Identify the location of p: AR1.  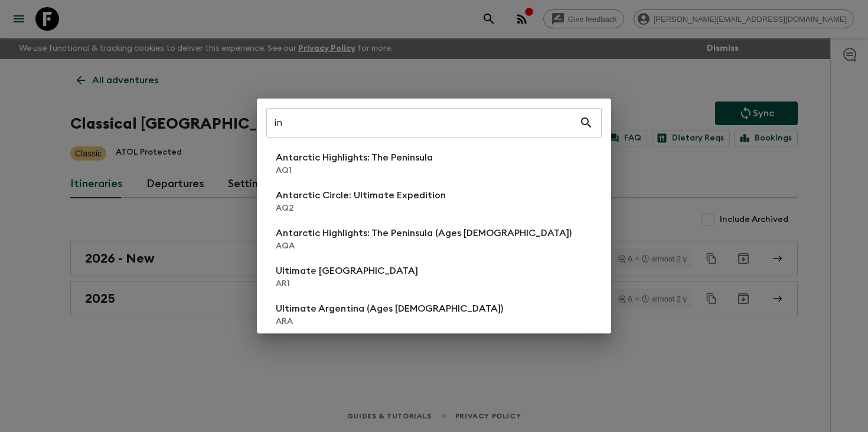
(347, 284).